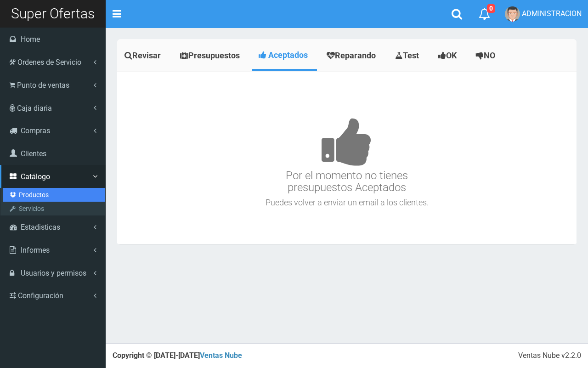  I want to click on span: Super Ofertas, so click(53, 14).